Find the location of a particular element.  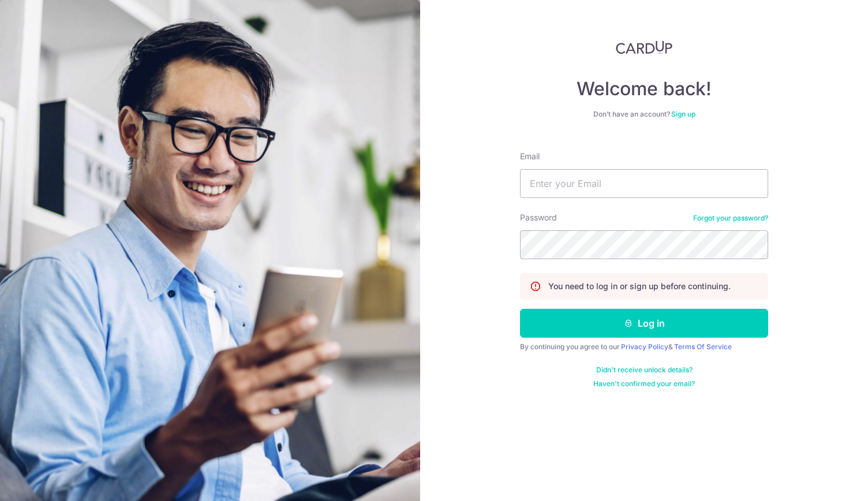

a: Didn't receive unlock details? is located at coordinates (644, 370).